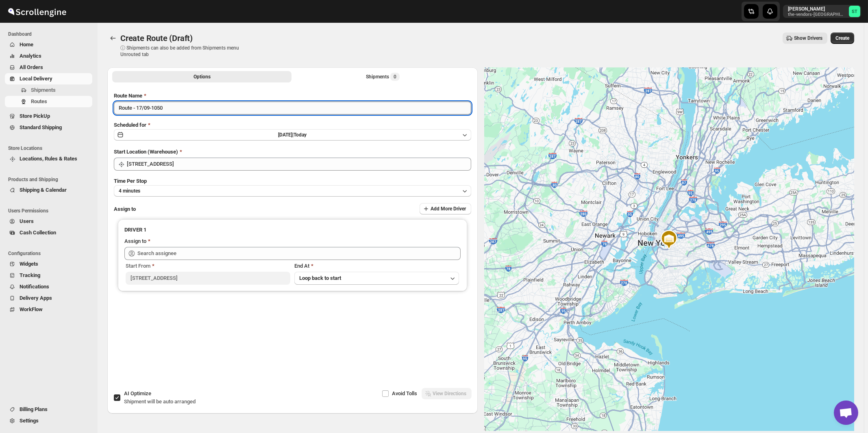 The height and width of the screenshot is (433, 868). I want to click on span: All Orders, so click(31, 67).